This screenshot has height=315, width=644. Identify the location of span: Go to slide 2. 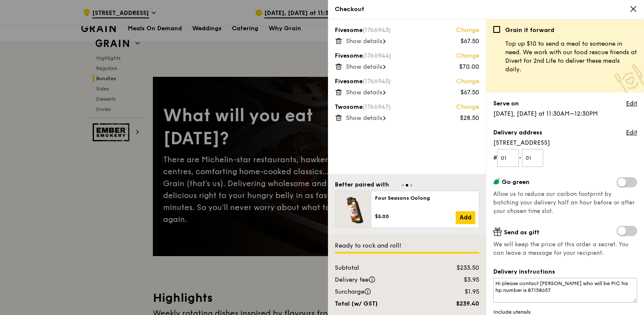
(407, 186).